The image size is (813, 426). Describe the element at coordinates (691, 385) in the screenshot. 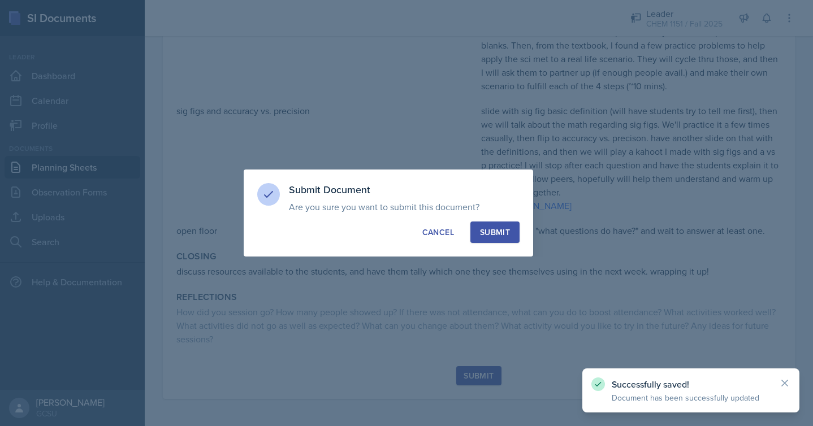

I see `p: Successfully saved!` at that location.